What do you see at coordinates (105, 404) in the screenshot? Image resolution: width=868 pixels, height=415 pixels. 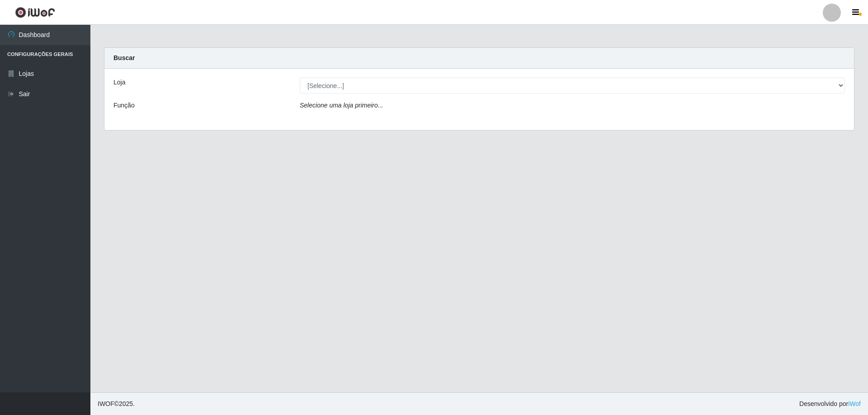 I see `span: IWOF` at bounding box center [105, 404].